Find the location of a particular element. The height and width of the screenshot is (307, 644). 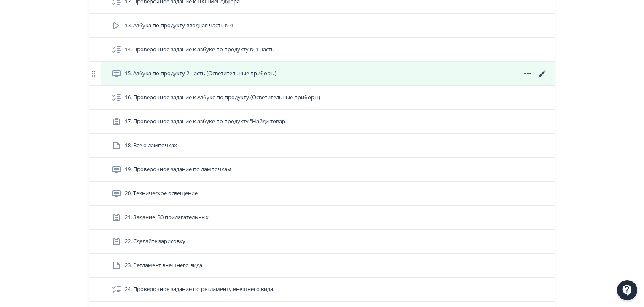

span: 23. Регламент внешнего вида is located at coordinates (164, 265).